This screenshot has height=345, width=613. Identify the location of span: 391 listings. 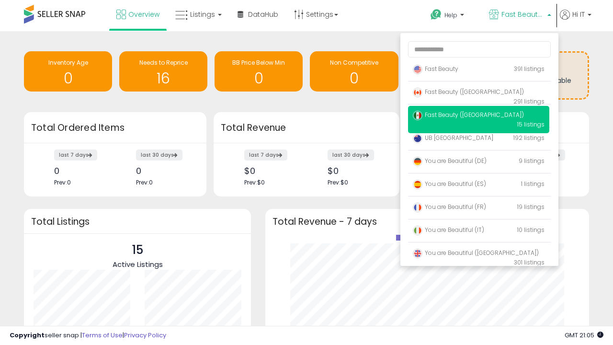
(530, 69).